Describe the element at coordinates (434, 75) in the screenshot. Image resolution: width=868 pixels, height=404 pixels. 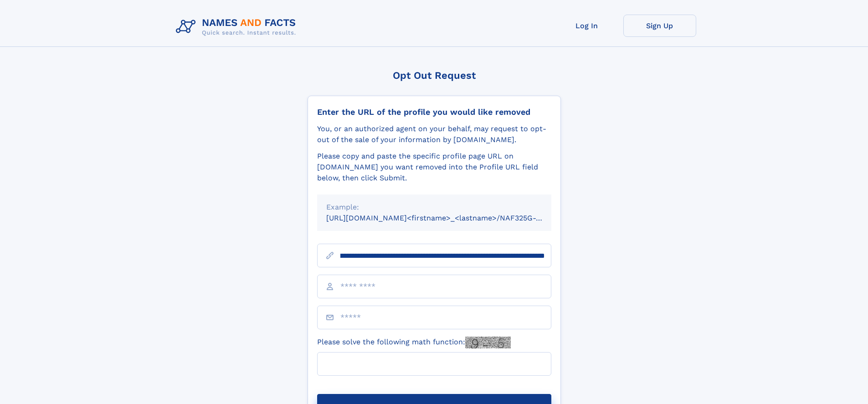
I see `div: Opt Out Request` at that location.